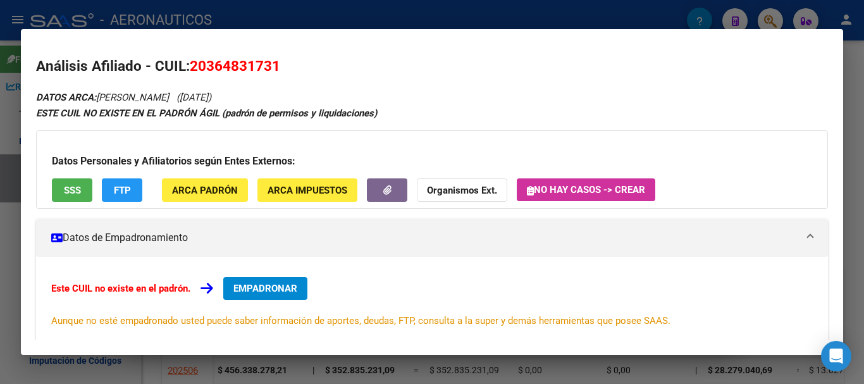  I want to click on button: ARCA Padrón, so click(205, 190).